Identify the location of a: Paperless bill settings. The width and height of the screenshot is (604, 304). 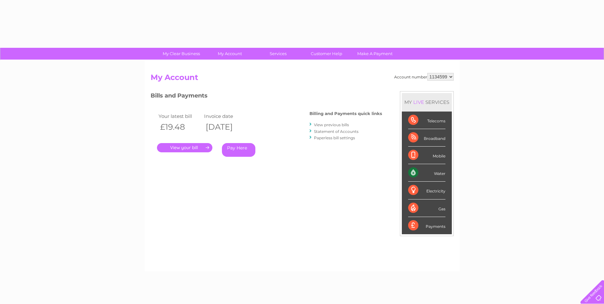
(335, 138).